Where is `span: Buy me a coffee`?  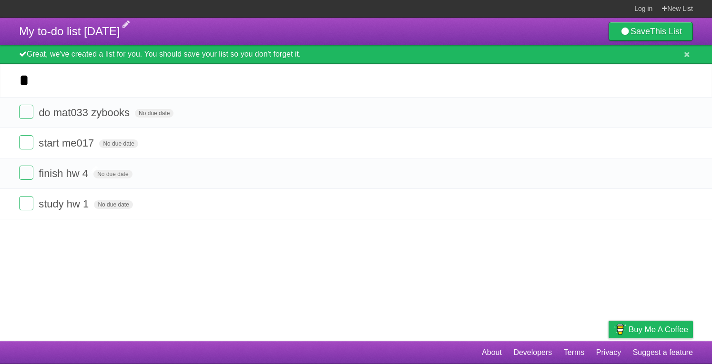 span: Buy me a coffee is located at coordinates (658, 330).